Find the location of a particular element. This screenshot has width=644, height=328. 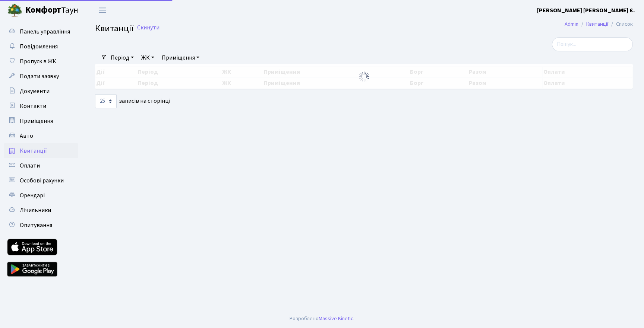

a: Оплати is located at coordinates (41, 166).